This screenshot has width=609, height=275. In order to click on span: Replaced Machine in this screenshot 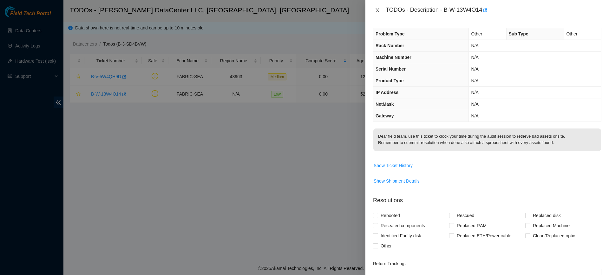, I will do `click(551, 226)`.